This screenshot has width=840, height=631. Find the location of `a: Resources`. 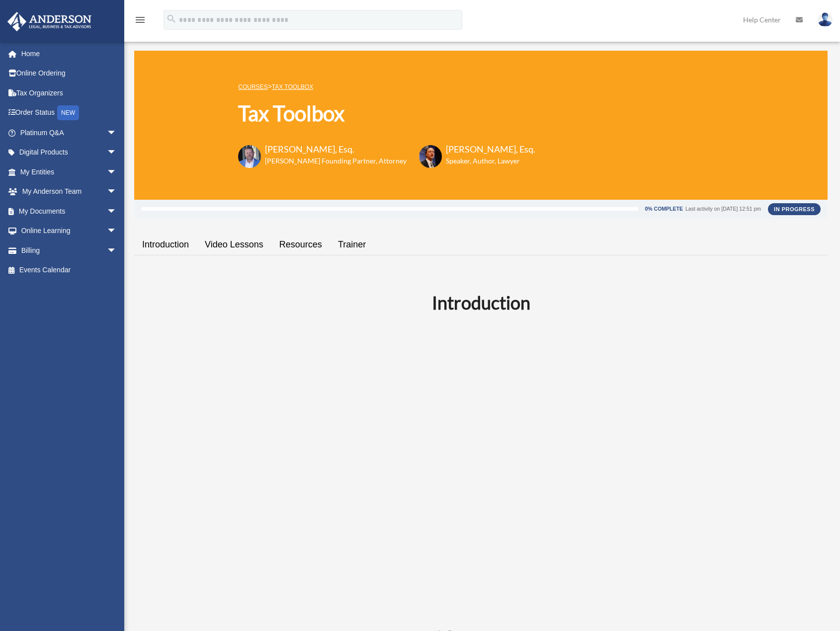

a: Resources is located at coordinates (301, 244).